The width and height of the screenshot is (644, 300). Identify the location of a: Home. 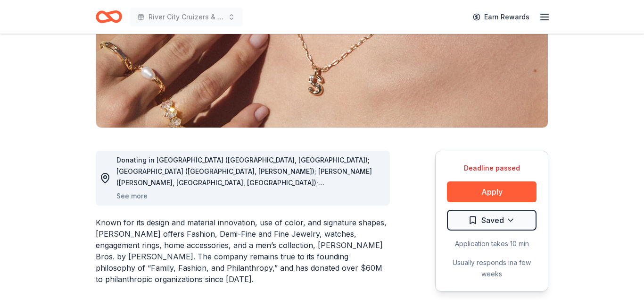
(109, 17).